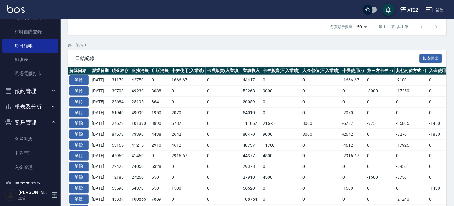 Image resolution: width=454 pixels, height=206 pixels. What do you see at coordinates (389, 10) in the screenshot?
I see `button: save` at bounding box center [389, 10].